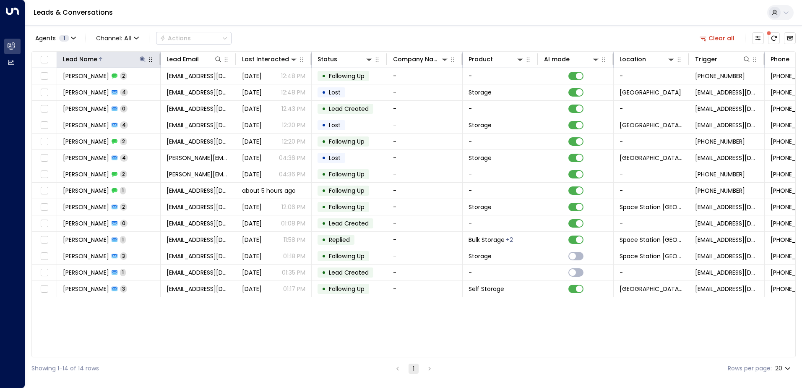 The image size is (802, 388). What do you see at coordinates (651, 289) in the screenshot?
I see `span: Space Station Shrewsbury` at bounding box center [651, 289].